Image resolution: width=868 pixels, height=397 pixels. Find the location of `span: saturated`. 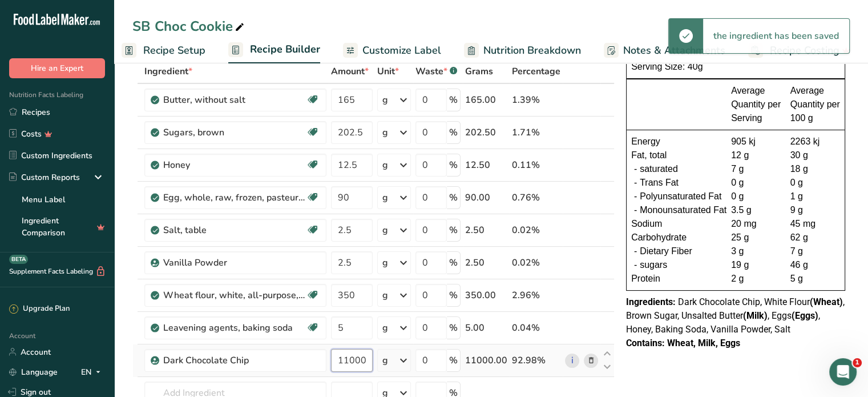

span: saturated is located at coordinates (658, 169).